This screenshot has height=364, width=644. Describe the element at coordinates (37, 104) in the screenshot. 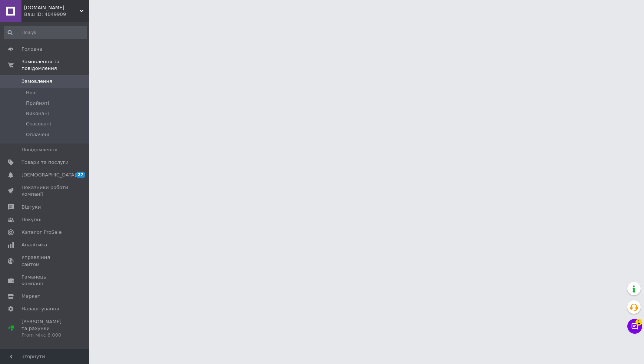

I see `span: Прийняті` at that location.